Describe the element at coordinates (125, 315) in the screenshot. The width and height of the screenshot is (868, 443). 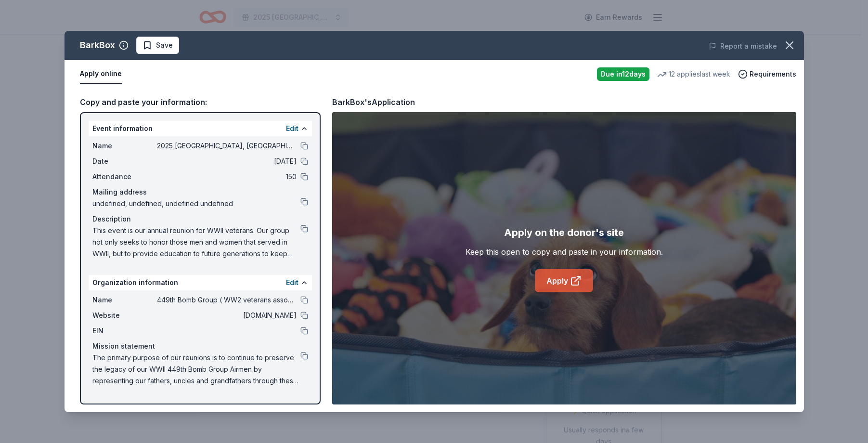
I see `span: Website` at that location.